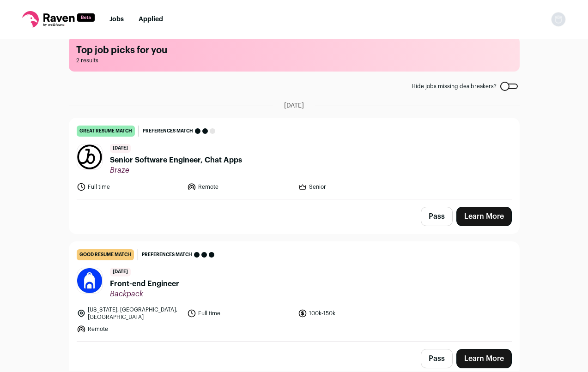  I want to click on div: great resume match, so click(105, 131).